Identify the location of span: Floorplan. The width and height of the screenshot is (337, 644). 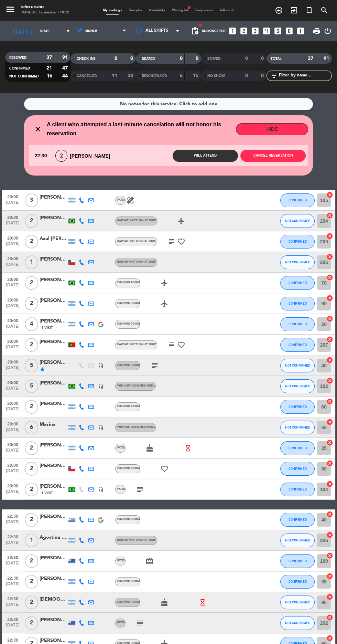
(135, 10).